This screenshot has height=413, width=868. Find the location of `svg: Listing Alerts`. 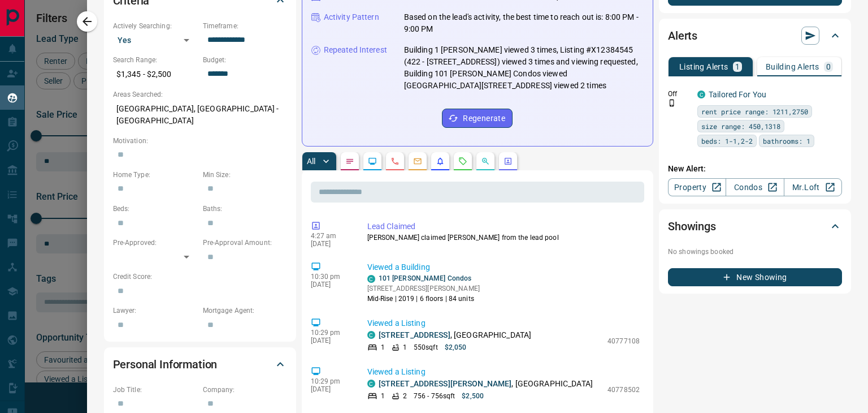

svg: Listing Alerts is located at coordinates (440, 161).